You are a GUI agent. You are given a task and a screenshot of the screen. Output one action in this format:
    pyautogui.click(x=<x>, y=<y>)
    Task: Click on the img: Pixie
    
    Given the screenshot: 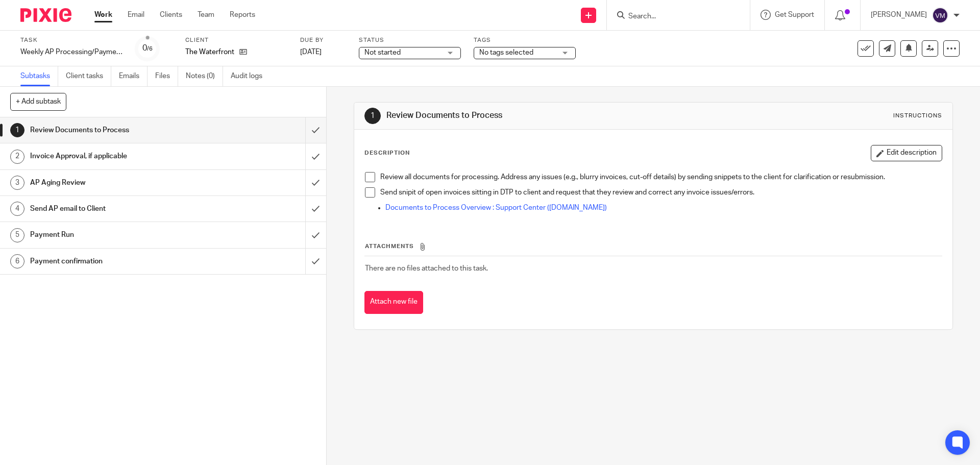 What is the action you would take?
    pyautogui.click(x=46, y=14)
    